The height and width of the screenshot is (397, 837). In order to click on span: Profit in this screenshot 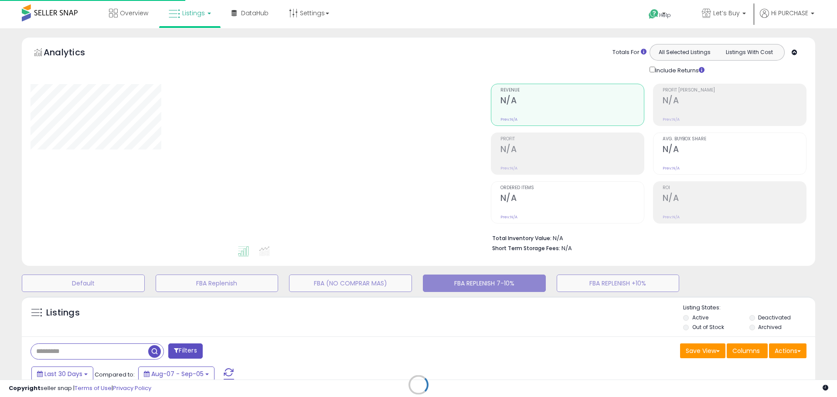, I will do `click(572, 139)`.